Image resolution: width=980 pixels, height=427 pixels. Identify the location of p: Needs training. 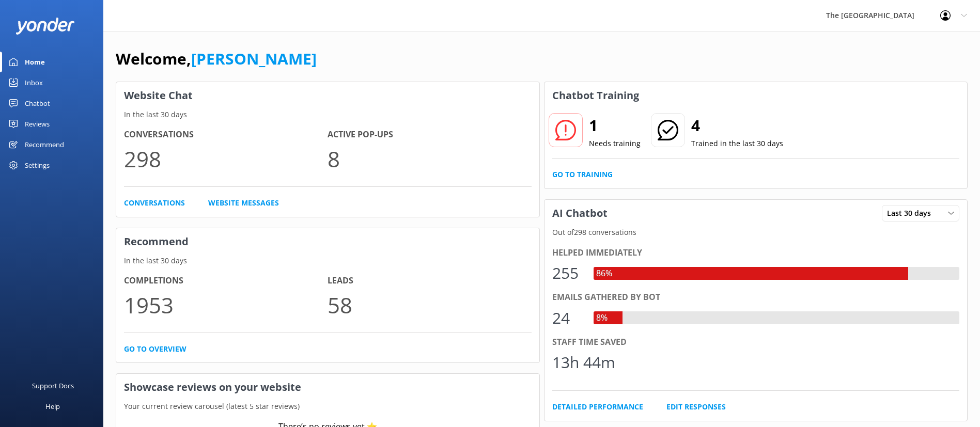
(614, 144).